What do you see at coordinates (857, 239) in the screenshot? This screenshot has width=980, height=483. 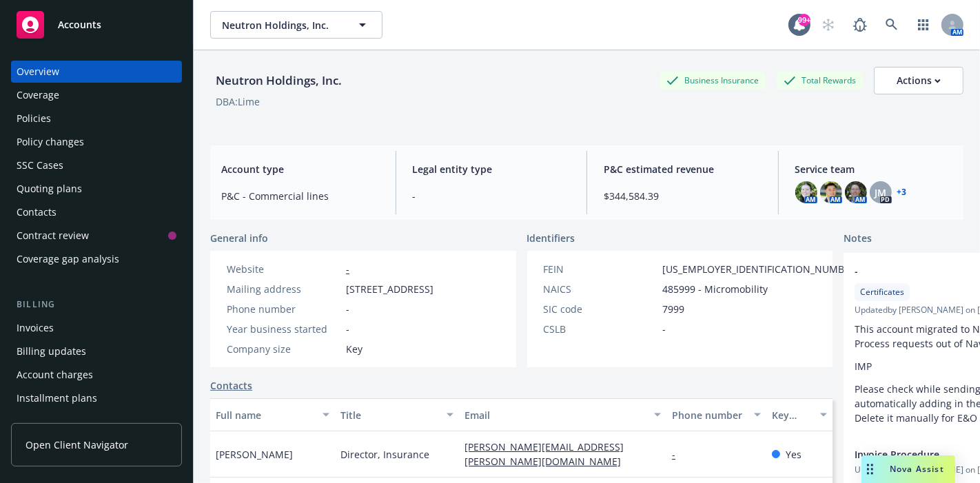 I see `span: Notes` at bounding box center [857, 239].